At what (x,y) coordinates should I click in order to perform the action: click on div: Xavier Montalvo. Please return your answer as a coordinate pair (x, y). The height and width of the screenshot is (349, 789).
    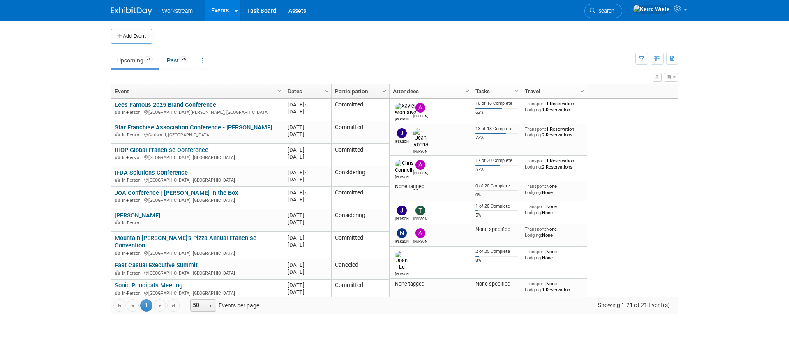
    Looking at the image, I should click on (402, 118).